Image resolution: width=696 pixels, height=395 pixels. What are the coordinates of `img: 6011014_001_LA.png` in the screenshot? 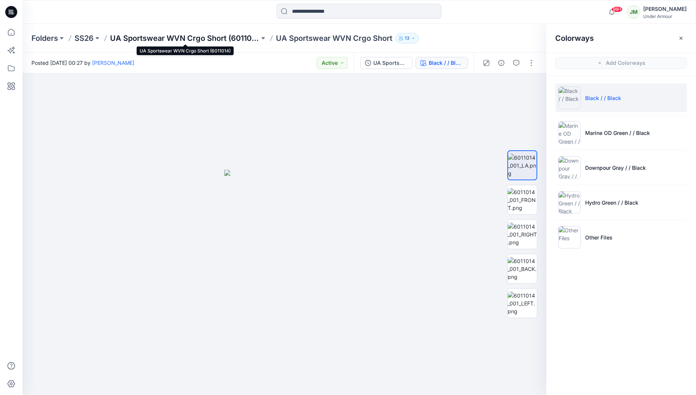 It's located at (523, 165).